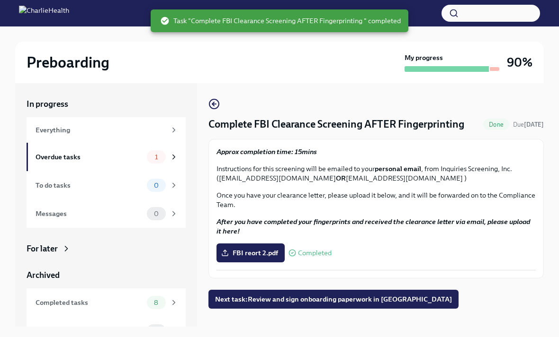 The image size is (559, 337). What do you see at coordinates (528, 124) in the screenshot?
I see `span: Due` at bounding box center [528, 124].